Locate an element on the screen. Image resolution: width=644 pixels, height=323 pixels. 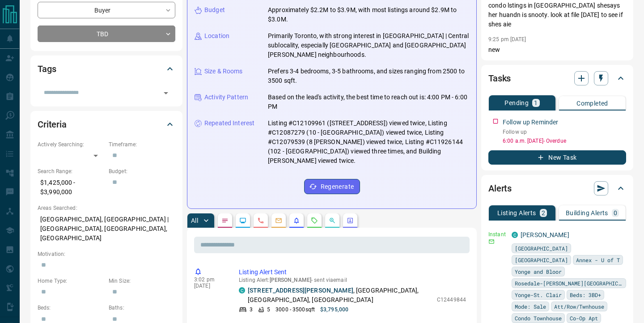
p: 0 is located at coordinates (616, 213).